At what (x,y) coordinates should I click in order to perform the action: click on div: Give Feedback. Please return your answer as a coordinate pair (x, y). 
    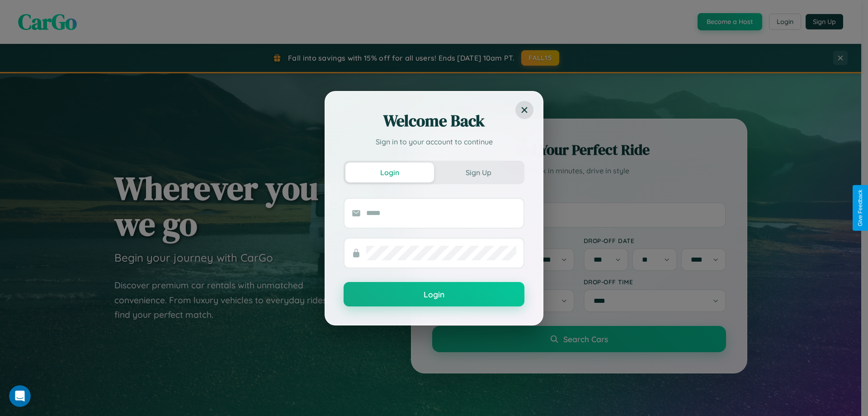
    Looking at the image, I should click on (861, 208).